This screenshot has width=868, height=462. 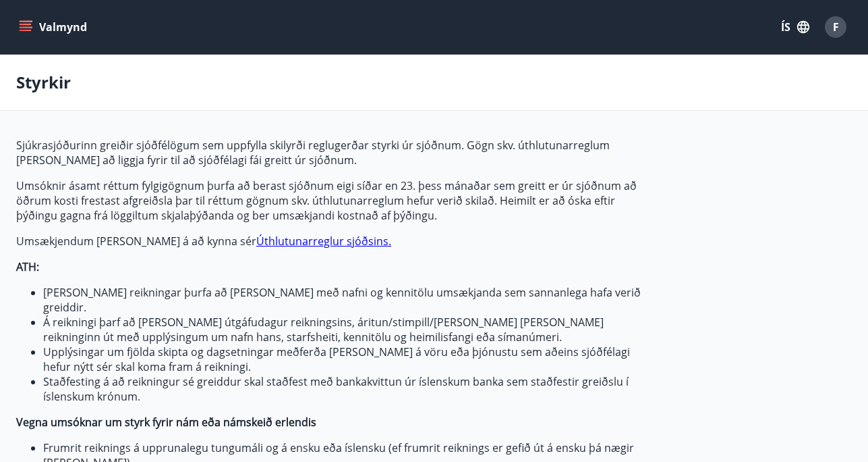 I want to click on strong: ATH:, so click(x=28, y=267).